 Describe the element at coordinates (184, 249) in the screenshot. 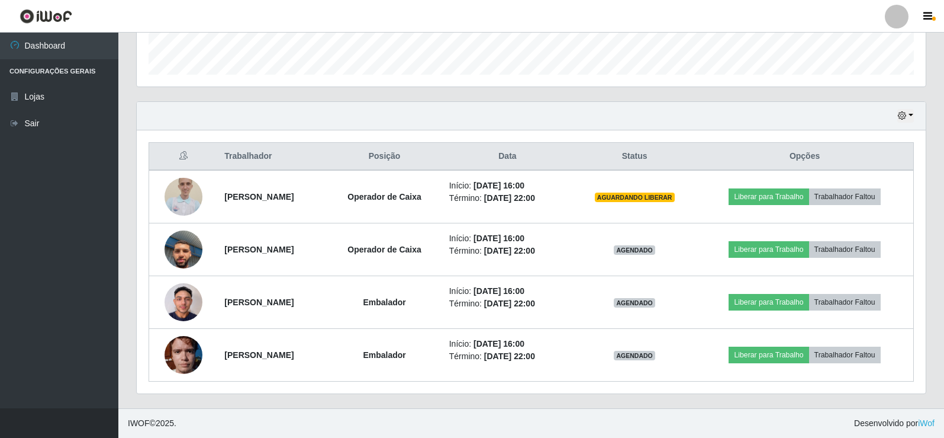

I see `img: 1752607957253.jpeg` at that location.